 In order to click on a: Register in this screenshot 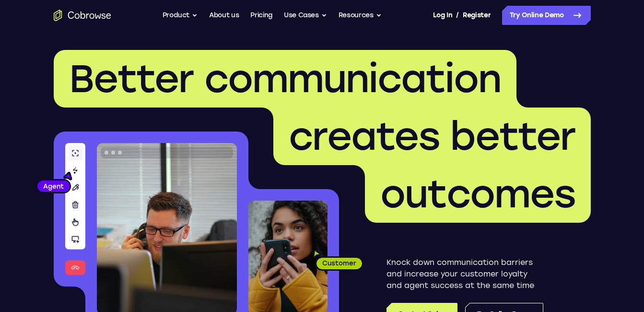, I will do `click(477, 15)`.